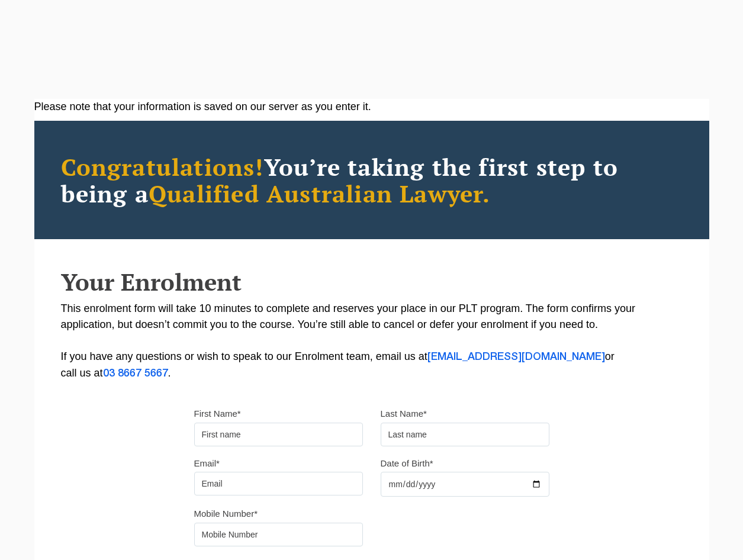 The width and height of the screenshot is (743, 560). What do you see at coordinates (319, 193) in the screenshot?
I see `span: Qualified Australian Lawyer.` at bounding box center [319, 193].